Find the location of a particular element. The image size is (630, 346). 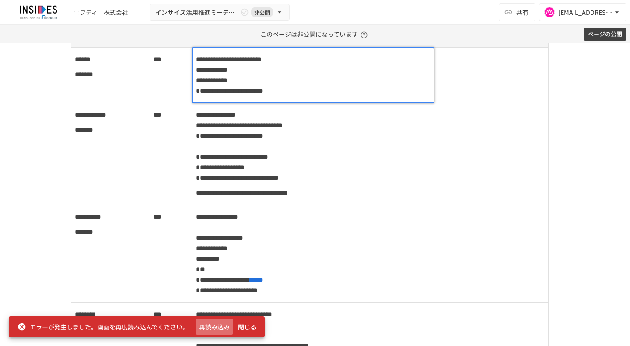

span: 非公開 is located at coordinates (262, 12).